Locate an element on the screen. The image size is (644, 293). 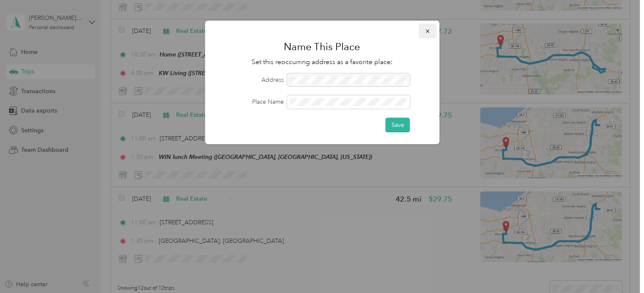
p: Set this reoccurring address as a favorite place: is located at coordinates (322, 62).